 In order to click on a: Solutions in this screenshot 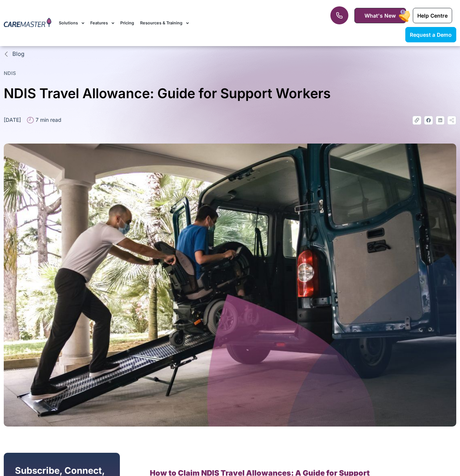, I will do `click(72, 23)`.